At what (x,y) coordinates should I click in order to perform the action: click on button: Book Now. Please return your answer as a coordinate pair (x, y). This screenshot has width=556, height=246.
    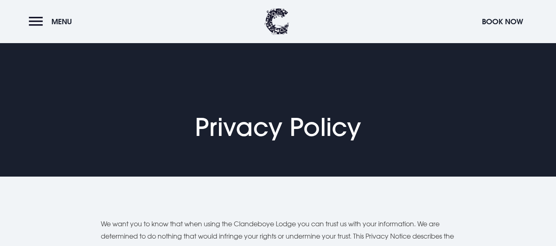
    Looking at the image, I should click on (502, 21).